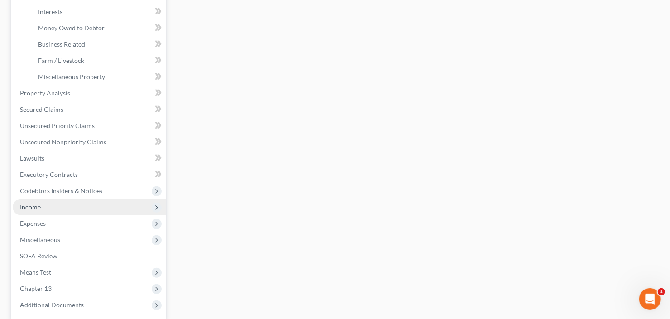 Image resolution: width=670 pixels, height=319 pixels. Describe the element at coordinates (36, 288) in the screenshot. I see `span: Chapter 13` at that location.